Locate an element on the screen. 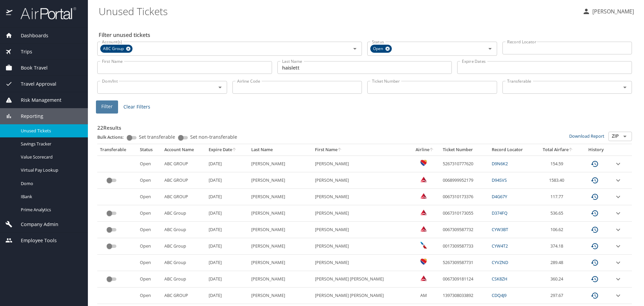  a: D4G67Y is located at coordinates (499, 196).